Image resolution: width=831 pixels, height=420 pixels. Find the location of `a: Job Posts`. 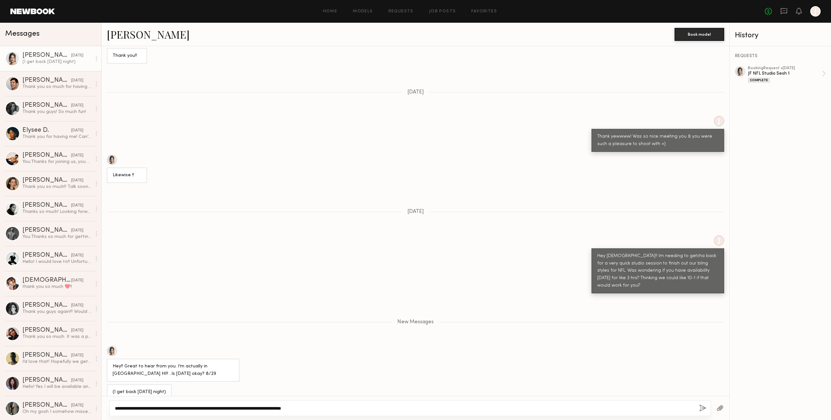

a: Job Posts is located at coordinates (442, 11).